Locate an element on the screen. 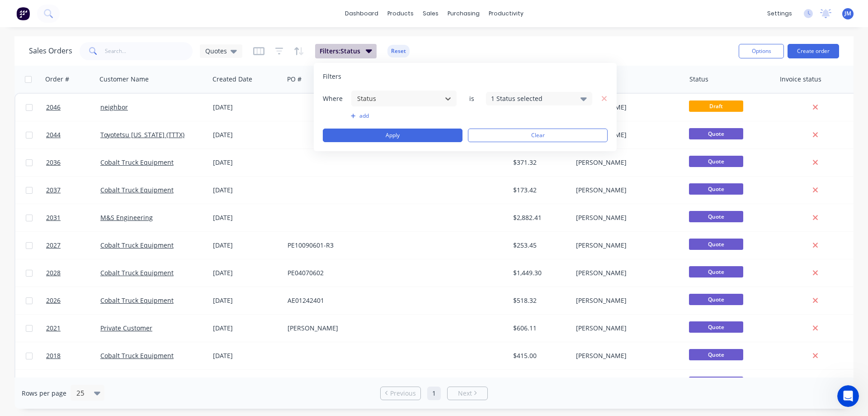 The image size is (868, 416). div: PO # is located at coordinates (294, 79).